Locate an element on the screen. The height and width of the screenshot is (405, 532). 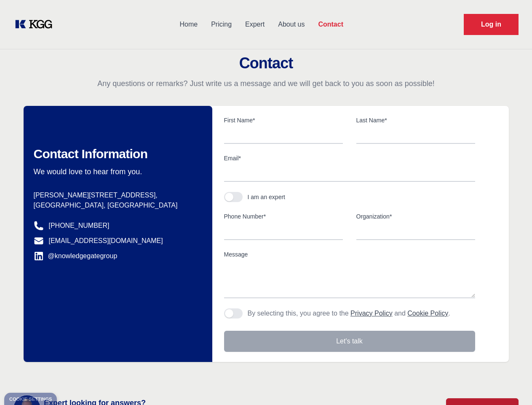
label: Last Name* is located at coordinates (416, 121).